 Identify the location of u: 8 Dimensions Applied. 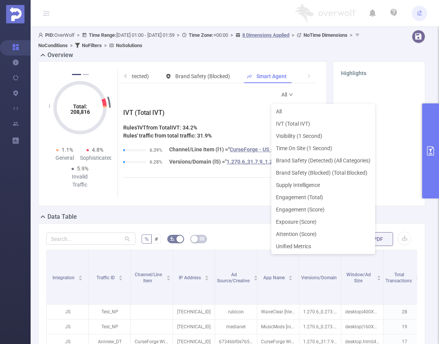
(266, 35).